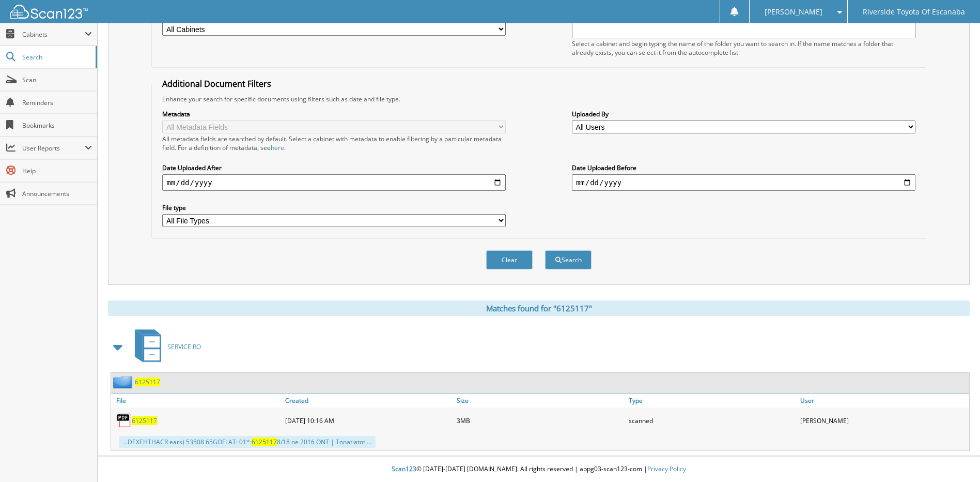  Describe the element at coordinates (509, 259) in the screenshot. I see `button: Clear` at that location.